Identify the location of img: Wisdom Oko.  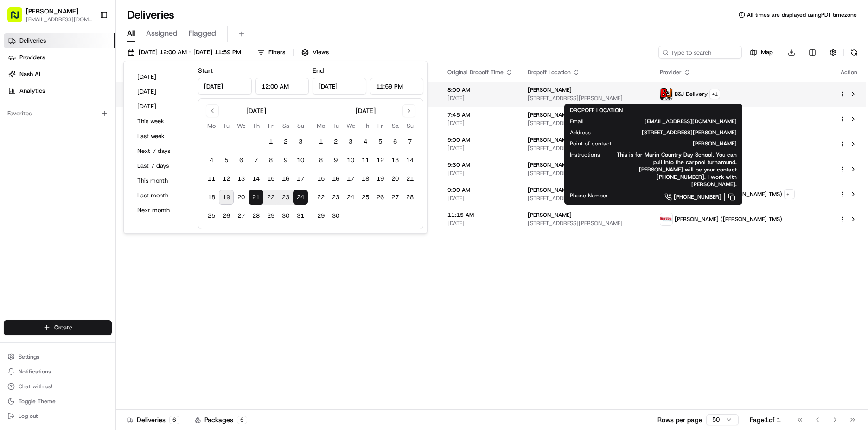
(17, 144).